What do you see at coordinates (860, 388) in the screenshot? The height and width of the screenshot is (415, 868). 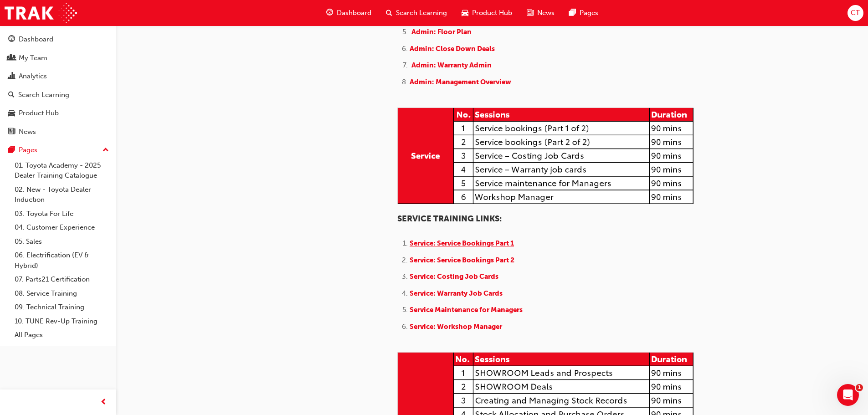 I see `span: 1` at bounding box center [860, 388].